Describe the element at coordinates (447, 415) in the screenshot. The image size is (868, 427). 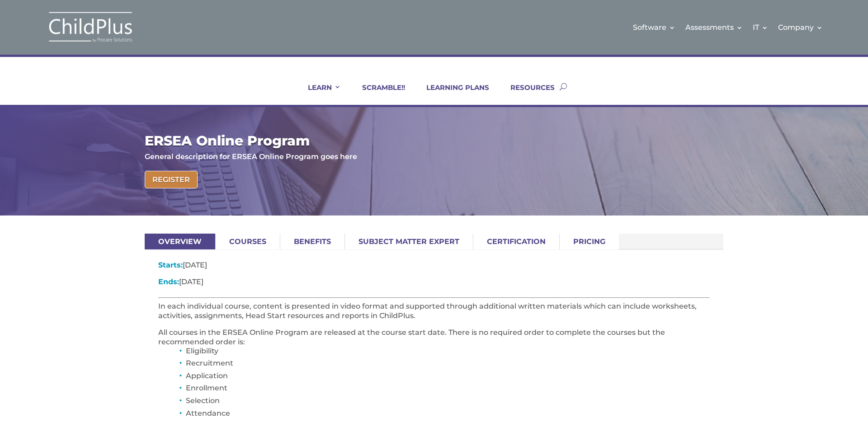
I see `li: Attendance` at that location.